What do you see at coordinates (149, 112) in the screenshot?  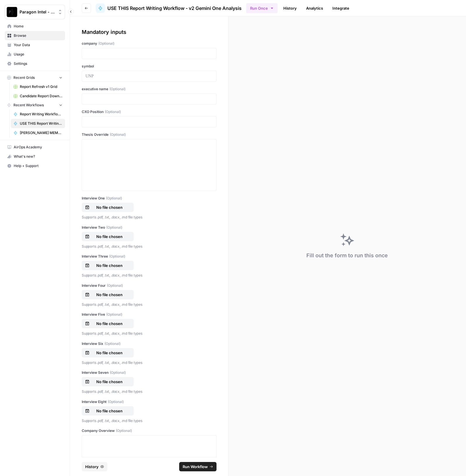 I see `label: CXO Position` at bounding box center [149, 112].